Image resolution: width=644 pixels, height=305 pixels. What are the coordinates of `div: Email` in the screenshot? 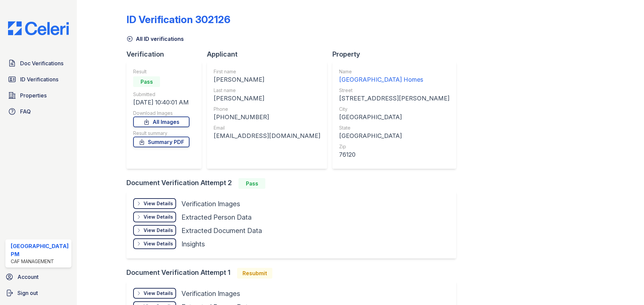 It's located at (267, 128).